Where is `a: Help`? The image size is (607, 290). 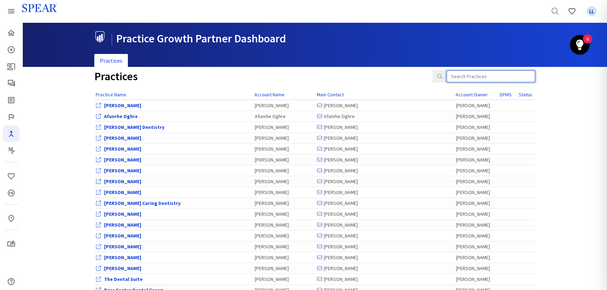
a: Help is located at coordinates (11, 282).